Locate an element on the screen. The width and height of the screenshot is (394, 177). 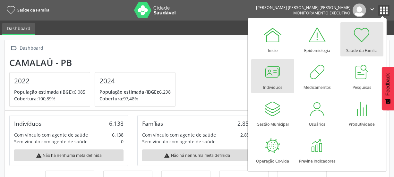
a: Gestão Municipal is located at coordinates (273, 113).